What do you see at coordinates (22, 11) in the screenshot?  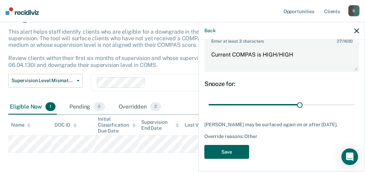 I see `img: Recidiviz` at bounding box center [22, 11].